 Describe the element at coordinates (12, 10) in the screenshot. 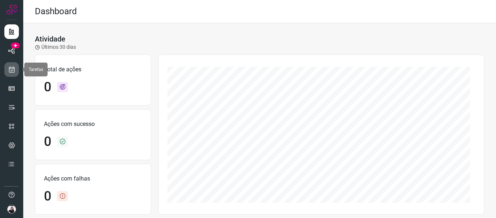

I see `img: Logo` at that location.